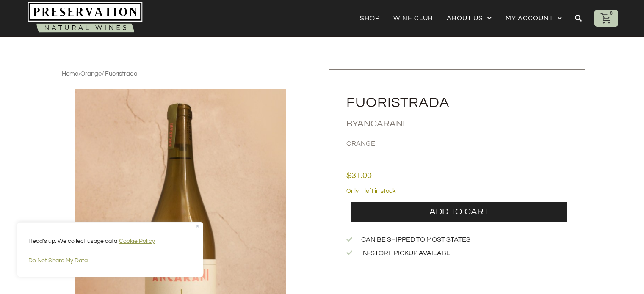  Describe the element at coordinates (197, 226) in the screenshot. I see `img: Close` at that location.